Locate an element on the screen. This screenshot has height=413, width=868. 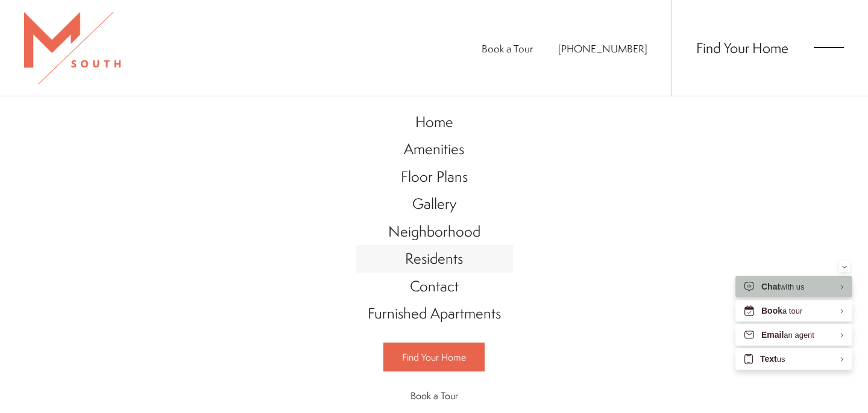
a: Go to Residents is located at coordinates (434, 259).